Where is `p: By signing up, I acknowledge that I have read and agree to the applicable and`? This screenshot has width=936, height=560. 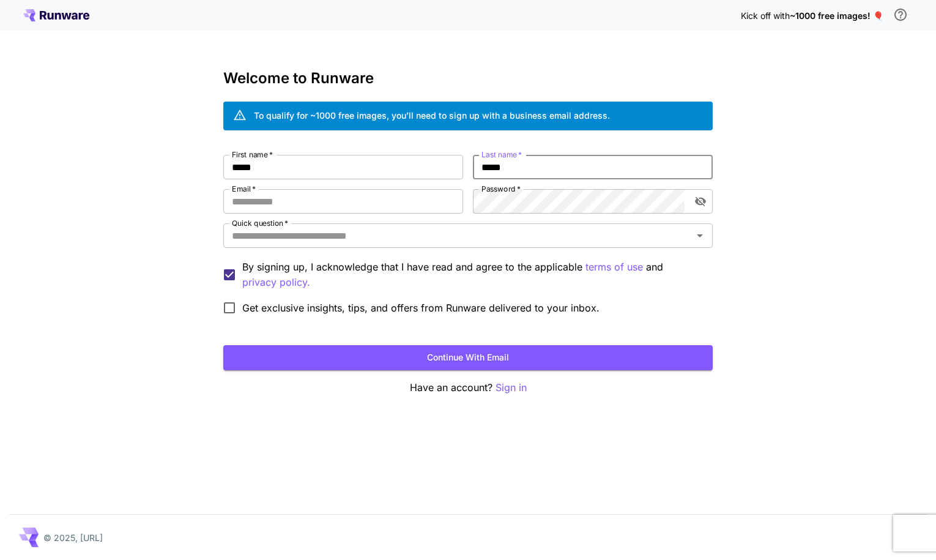
p: By signing up, I acknowledge that I have read and agree to the applicable and is located at coordinates (473, 275).